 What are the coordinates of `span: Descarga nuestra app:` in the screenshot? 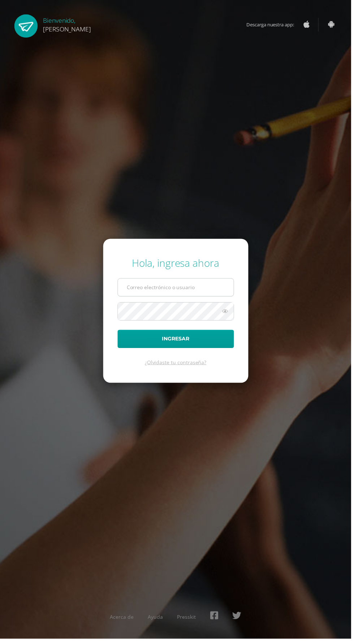 It's located at (276, 25).